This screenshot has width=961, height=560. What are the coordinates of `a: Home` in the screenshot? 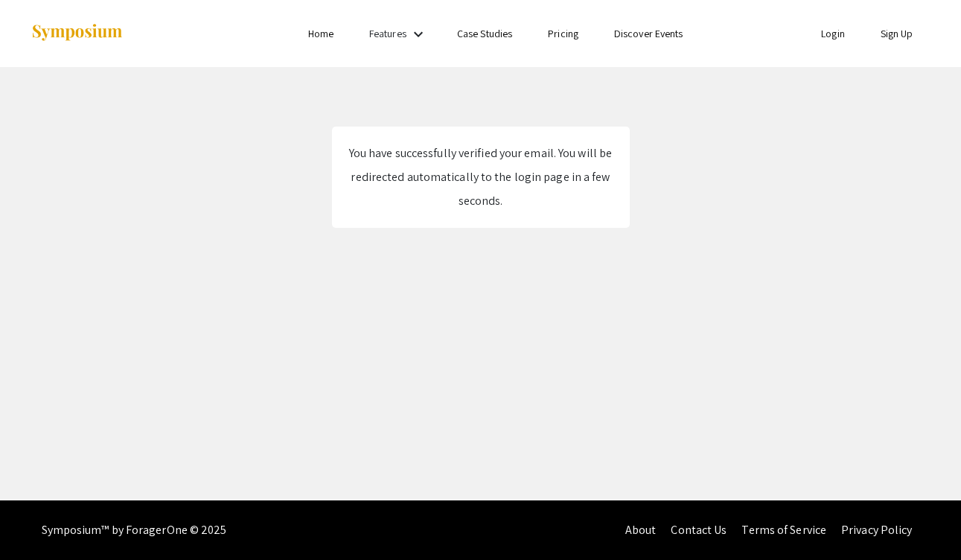 It's located at (321, 34).